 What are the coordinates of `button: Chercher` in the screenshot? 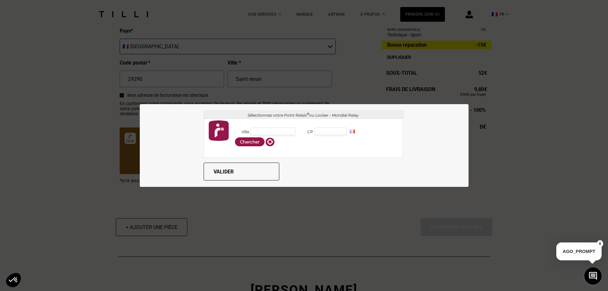 It's located at (249, 142).